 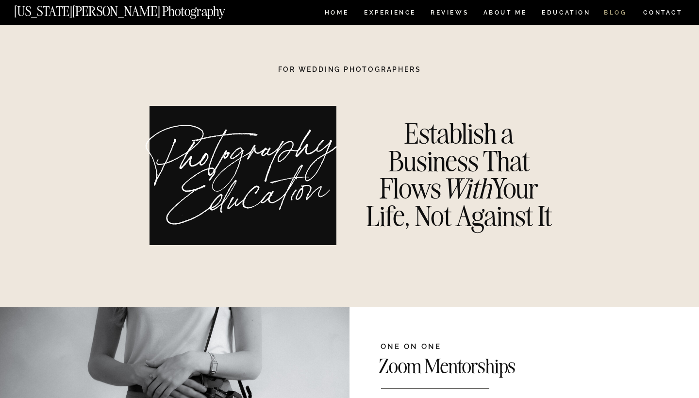 What do you see at coordinates (505, 14) in the screenshot?
I see `nav: ABOUT ME` at bounding box center [505, 14].